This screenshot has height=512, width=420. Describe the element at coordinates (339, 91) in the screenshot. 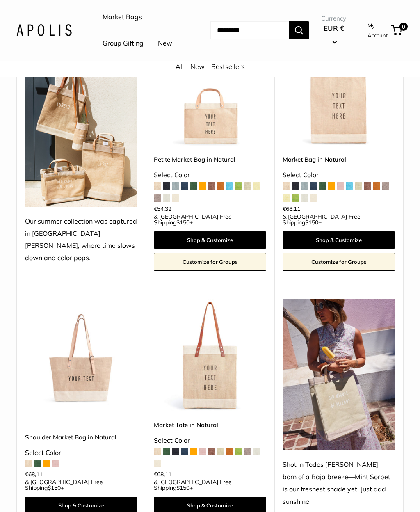

I see `a: Market Bag in NaturalMarket Bag in Natural` at that location.